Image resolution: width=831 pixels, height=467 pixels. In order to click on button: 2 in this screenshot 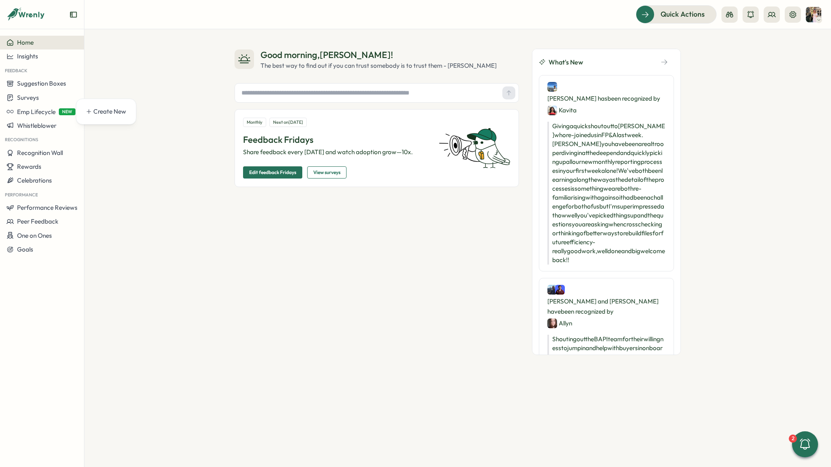, I will do `click(805, 444)`.